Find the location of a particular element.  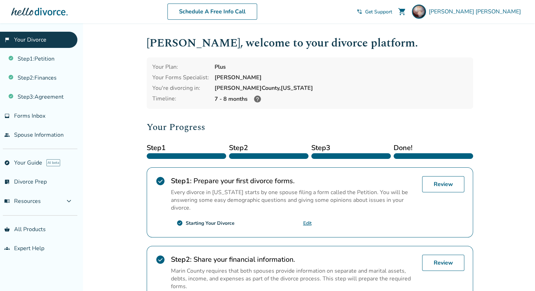

span: flag_2 is located at coordinates (7, 40).